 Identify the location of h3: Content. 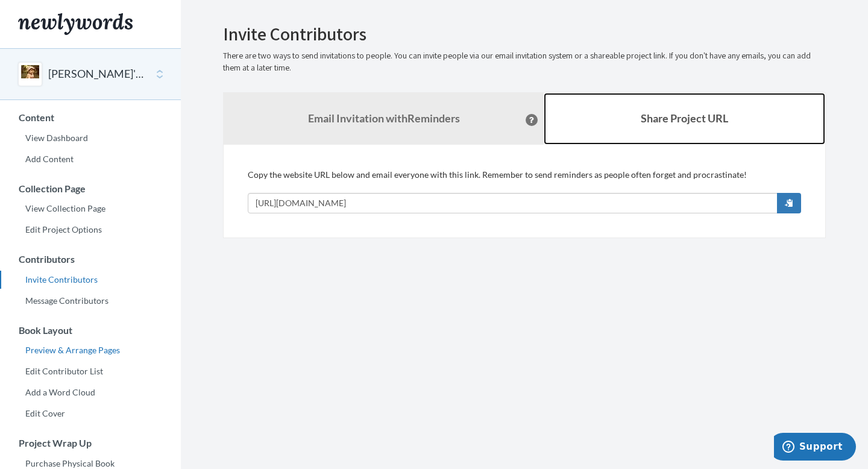
(91, 117).